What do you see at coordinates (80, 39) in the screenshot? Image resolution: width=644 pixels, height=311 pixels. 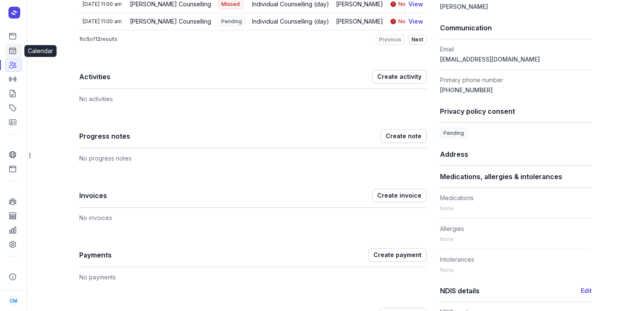 I see `span: 1` at bounding box center [80, 39].